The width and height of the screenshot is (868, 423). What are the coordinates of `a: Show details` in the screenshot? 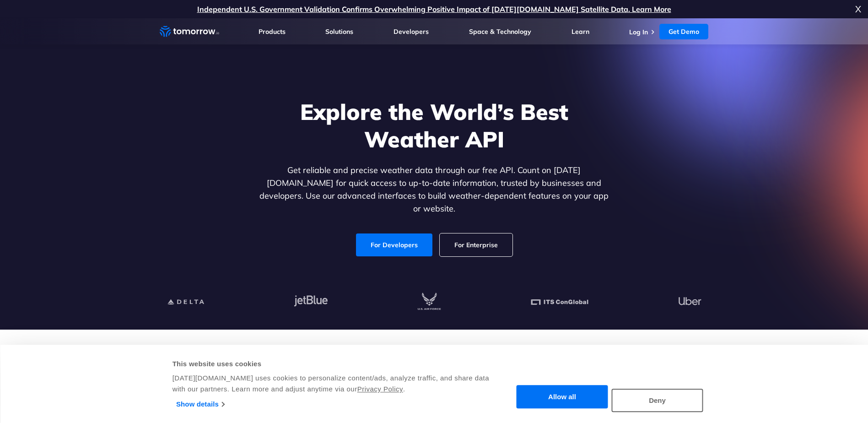 It's located at (200, 404).